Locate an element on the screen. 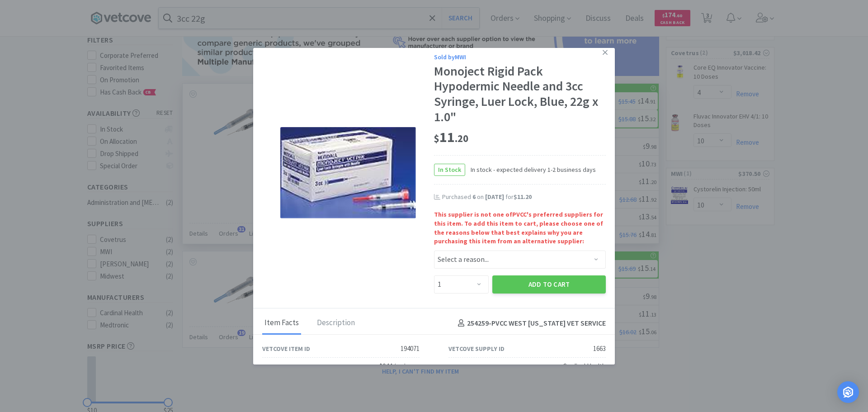  span: $11.20 is located at coordinates (522, 197).